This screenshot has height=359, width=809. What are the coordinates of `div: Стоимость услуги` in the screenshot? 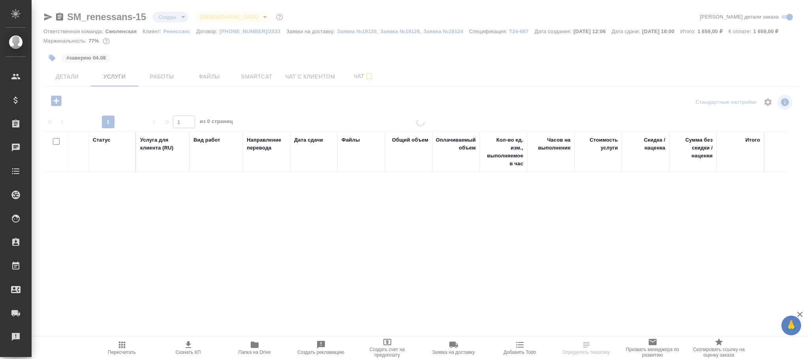 It's located at (598, 144).